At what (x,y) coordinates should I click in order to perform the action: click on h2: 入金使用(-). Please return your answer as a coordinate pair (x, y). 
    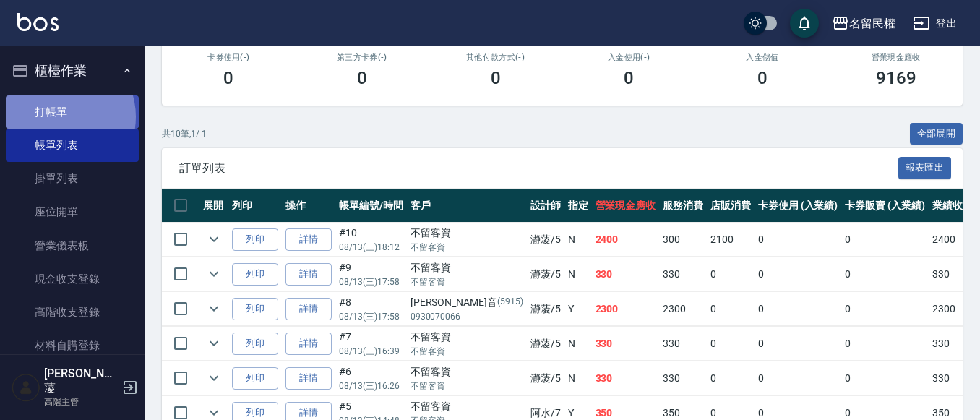
    Looking at the image, I should click on (629, 57).